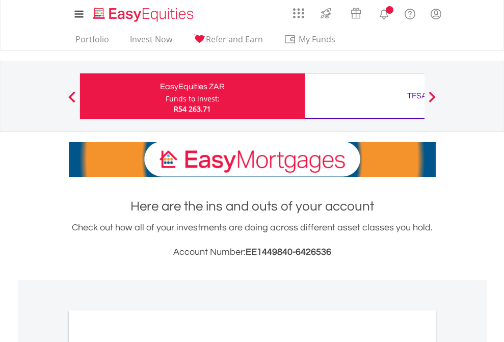 The image size is (504, 342). I want to click on img: EasyEquities_Logo.png, so click(144, 14).